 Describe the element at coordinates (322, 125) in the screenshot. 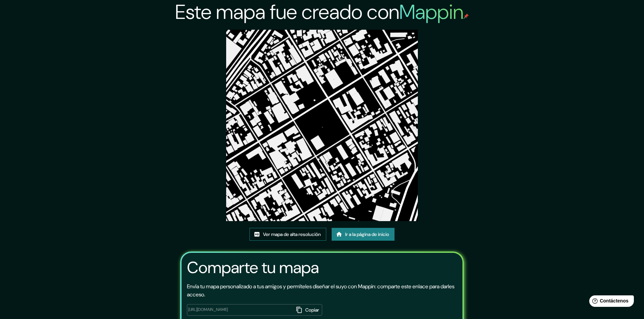

I see `img: created-map` at that location.